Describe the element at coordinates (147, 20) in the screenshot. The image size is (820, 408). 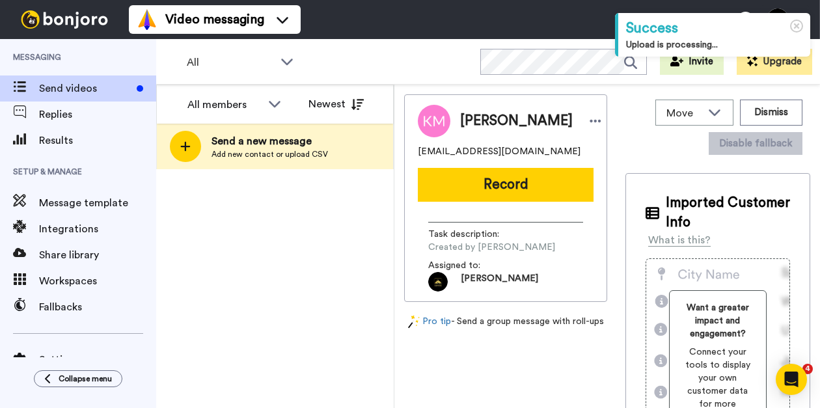
I see `img: vm-color.svg` at that location.